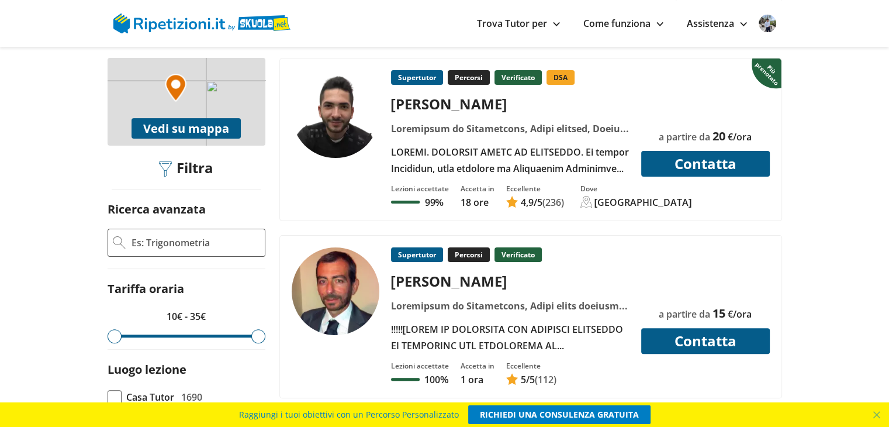 The image size is (889, 427). I want to click on input: Es: Trigonometria, so click(195, 243).